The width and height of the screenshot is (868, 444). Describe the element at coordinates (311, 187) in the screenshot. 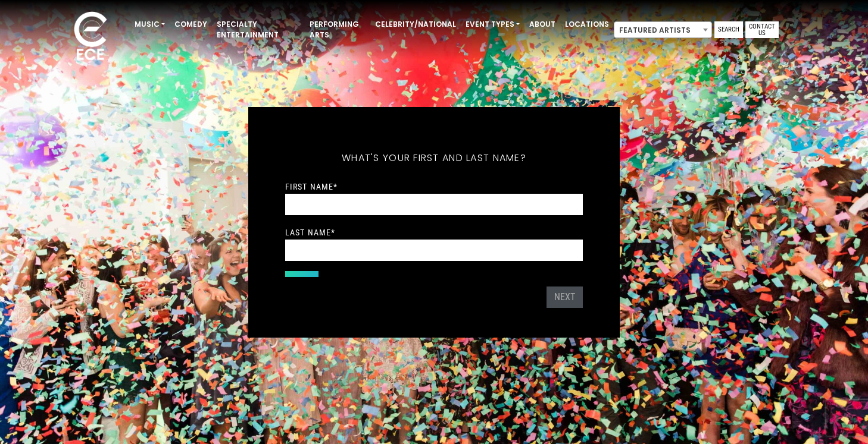

I see `label: First Name` at that location.